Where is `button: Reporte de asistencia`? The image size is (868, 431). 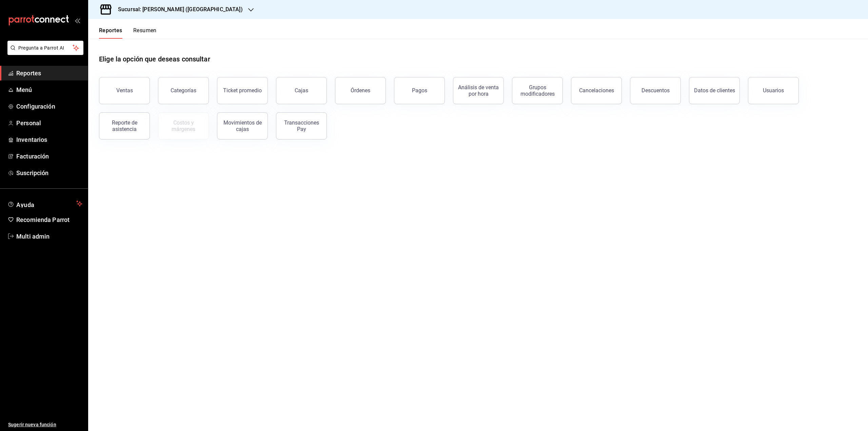
button: Reporte de asistencia is located at coordinates (124, 126).